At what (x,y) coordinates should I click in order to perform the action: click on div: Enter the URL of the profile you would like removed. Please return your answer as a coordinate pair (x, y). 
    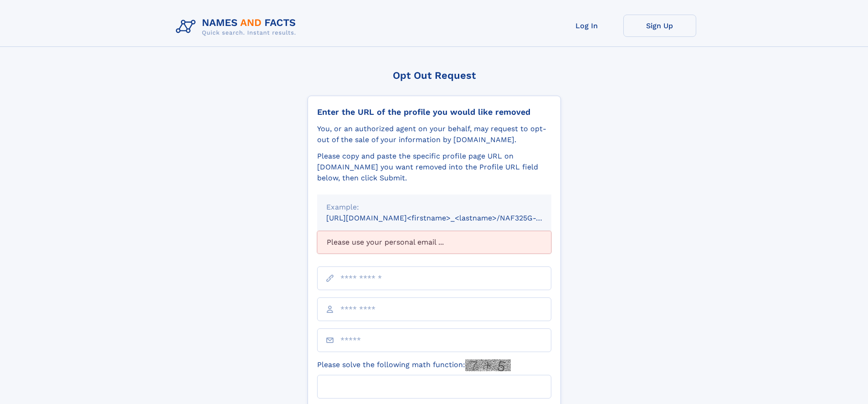
    Looking at the image, I should click on (434, 112).